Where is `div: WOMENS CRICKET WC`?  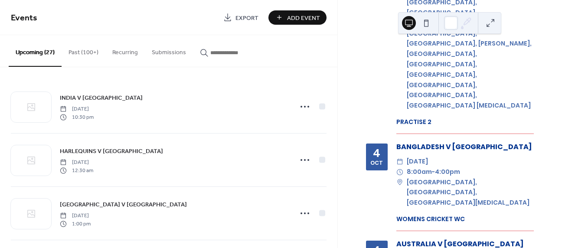
div: WOMENS CRICKET WC is located at coordinates (465, 219).